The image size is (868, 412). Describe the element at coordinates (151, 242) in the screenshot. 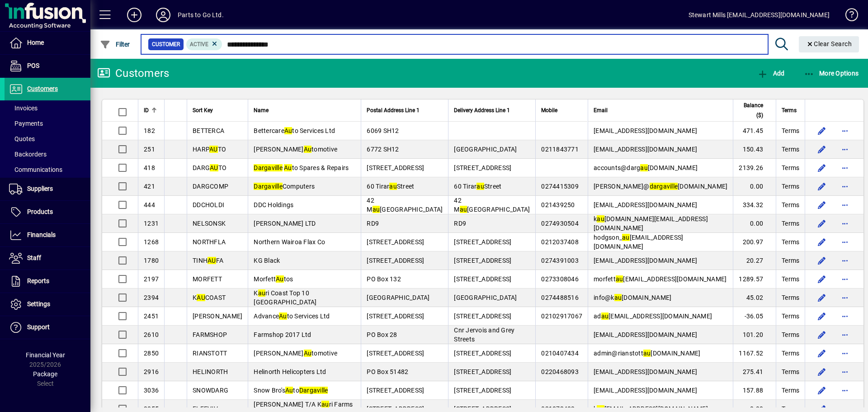

I see `span: 1268` at that location.